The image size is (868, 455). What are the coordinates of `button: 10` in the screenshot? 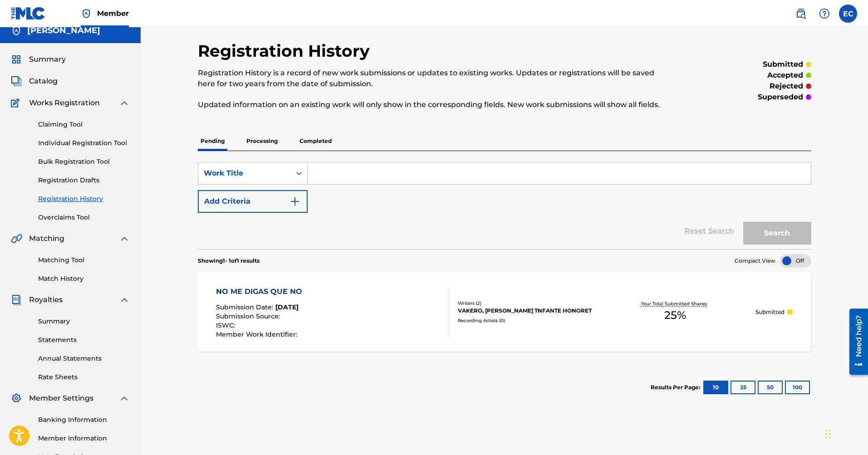 It's located at (716, 388).